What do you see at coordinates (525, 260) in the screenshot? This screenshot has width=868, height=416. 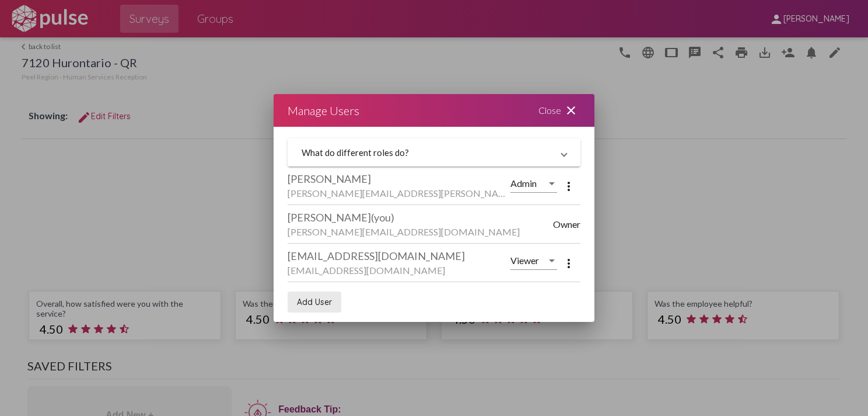 I see `span: Viewer` at bounding box center [525, 260].